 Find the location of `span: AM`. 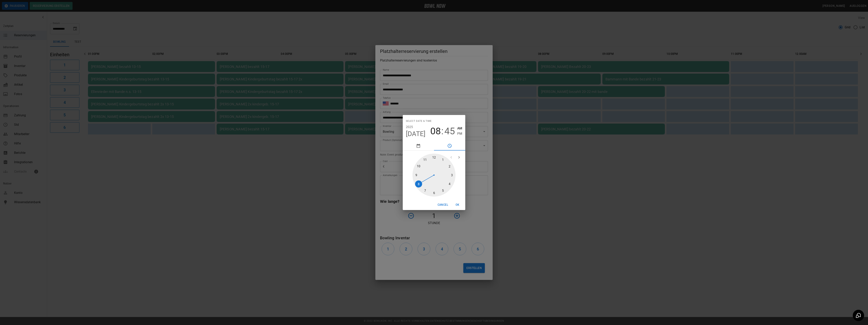

span: AM is located at coordinates (460, 129).